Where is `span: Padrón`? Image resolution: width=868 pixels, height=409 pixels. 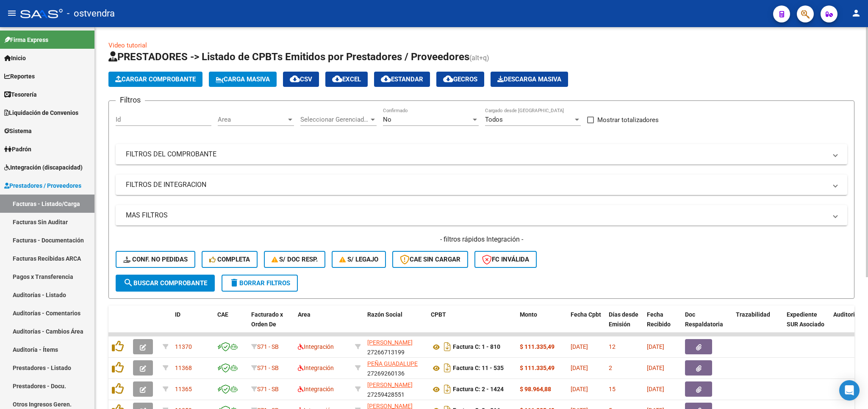 span: Padrón is located at coordinates (18, 149).